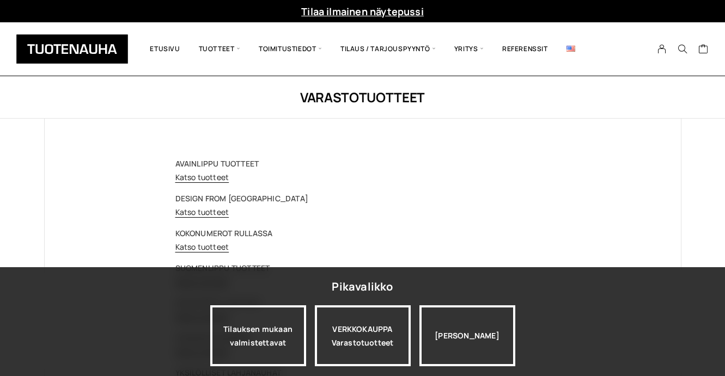  I want to click on strong: AVAINLIPPU TUOTTEET, so click(217, 163).